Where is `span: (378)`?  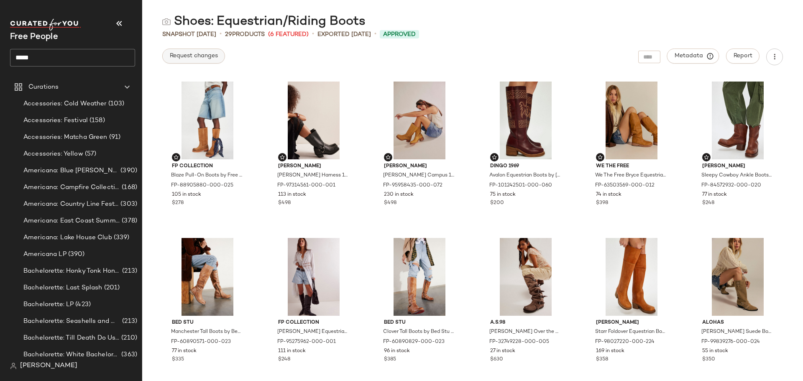 span: (378) is located at coordinates (128, 221).